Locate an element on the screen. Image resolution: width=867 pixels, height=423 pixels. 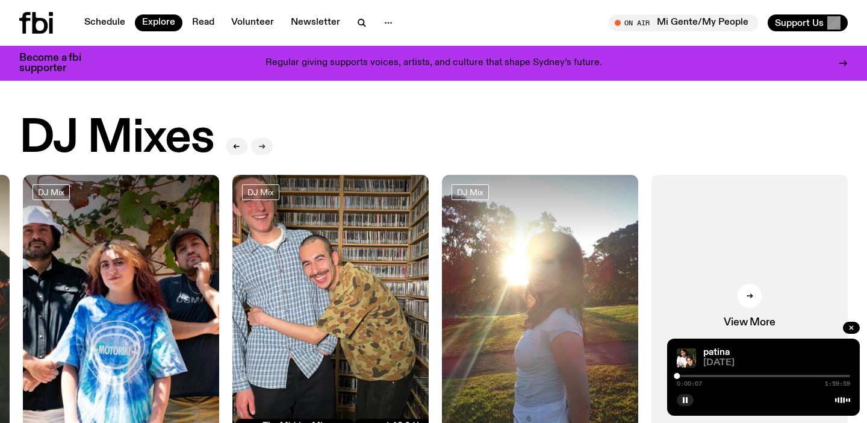
span: 0:00:07 is located at coordinates (690, 384).